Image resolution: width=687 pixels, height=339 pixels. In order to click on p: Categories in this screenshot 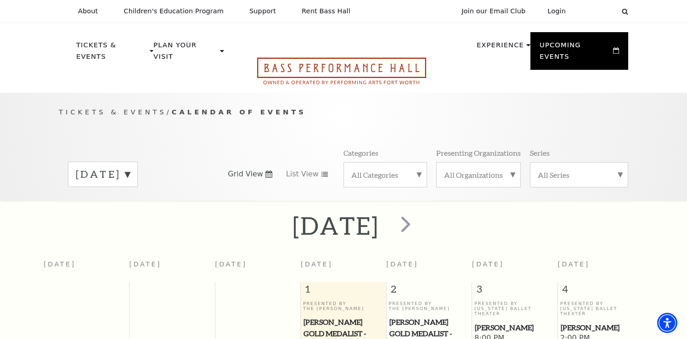, I will do `click(361, 152)`.